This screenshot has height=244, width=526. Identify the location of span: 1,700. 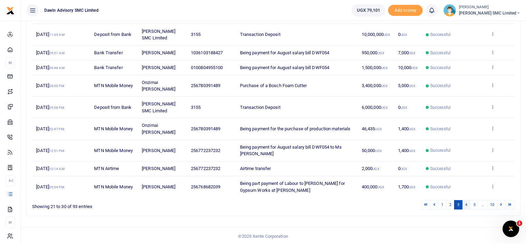
(406, 187).